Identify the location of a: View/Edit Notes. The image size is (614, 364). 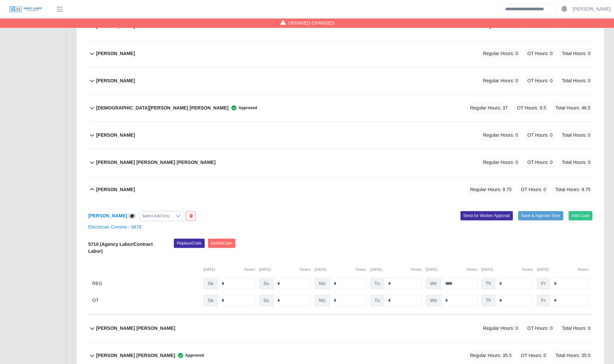
(132, 216).